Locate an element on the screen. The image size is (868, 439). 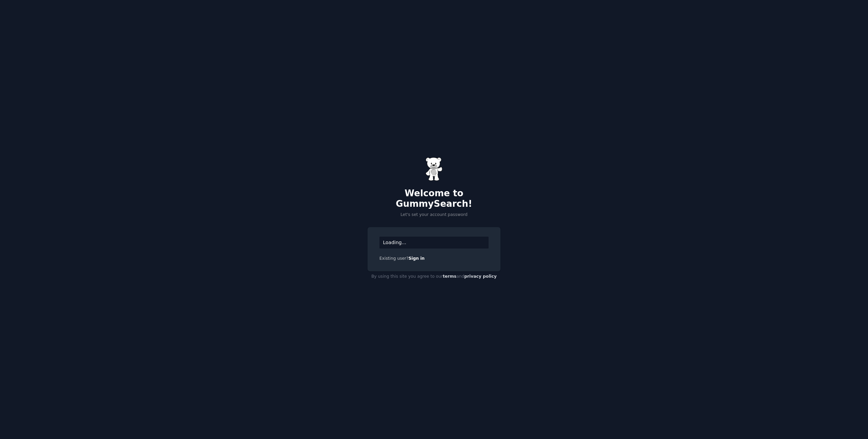
a: terms is located at coordinates (449, 276).